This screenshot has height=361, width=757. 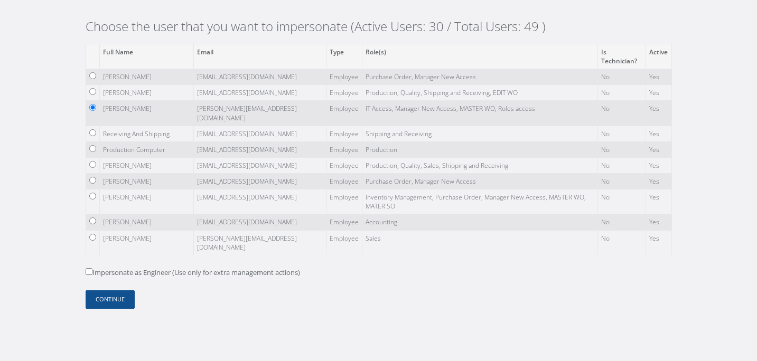 I want to click on td: Production, so click(x=480, y=149).